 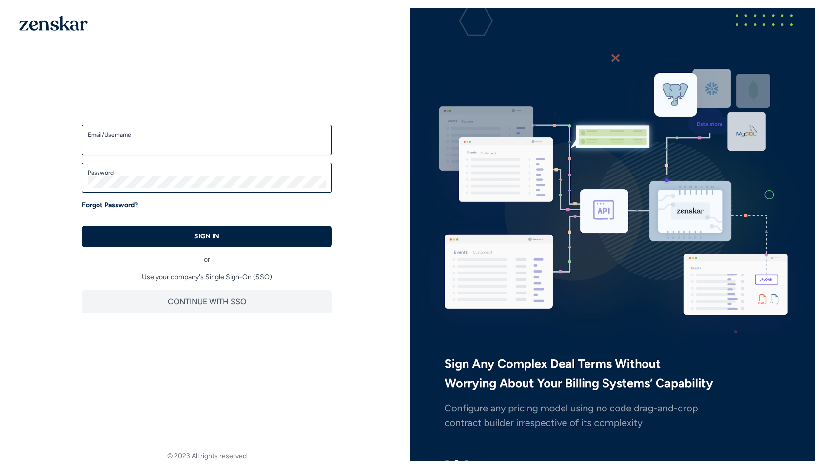 I want to click on button: SIGN IN, so click(x=207, y=237).